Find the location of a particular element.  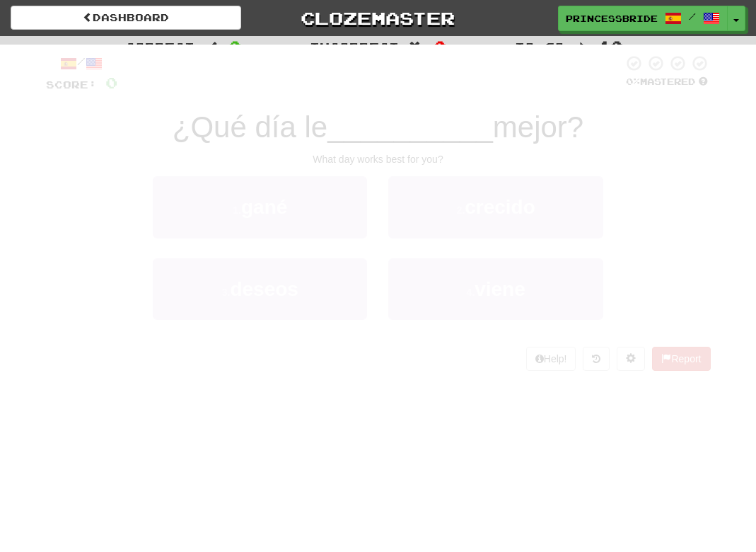

span: Correct is located at coordinates (160, 46).